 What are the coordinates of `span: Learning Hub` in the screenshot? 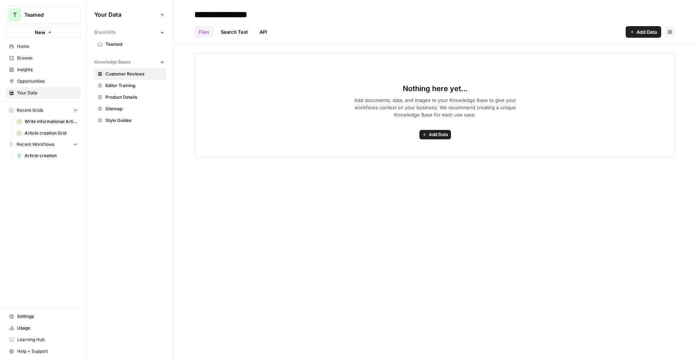 It's located at (47, 339).